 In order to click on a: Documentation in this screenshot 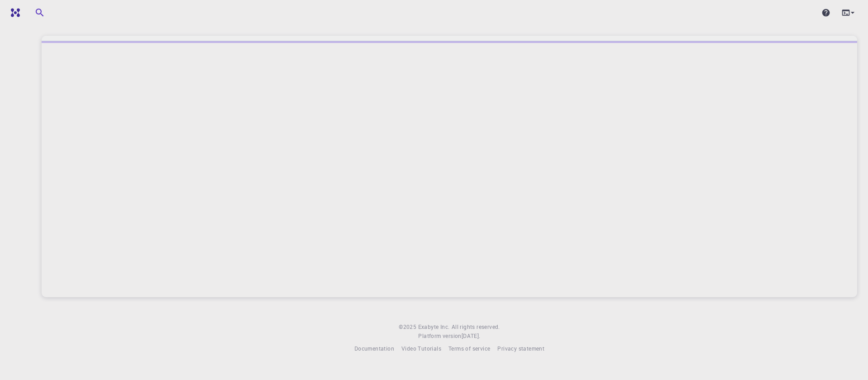, I will do `click(374, 349)`.